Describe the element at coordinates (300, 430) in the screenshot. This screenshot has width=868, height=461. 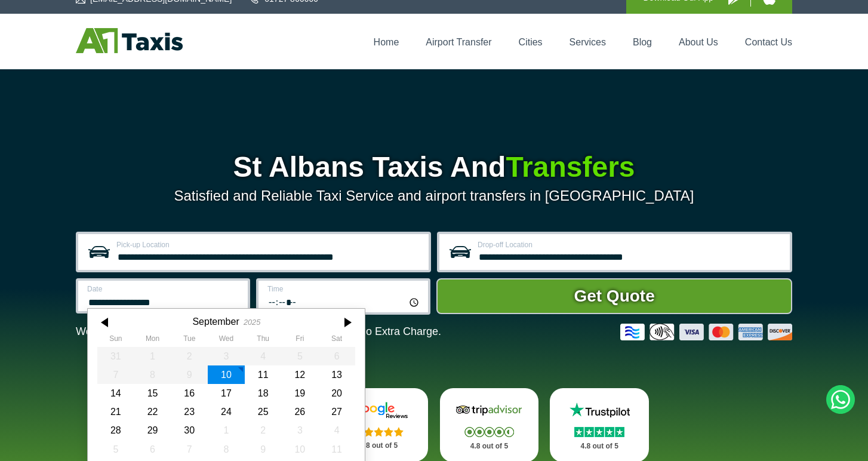
I see `div: 03 October 2025` at that location.